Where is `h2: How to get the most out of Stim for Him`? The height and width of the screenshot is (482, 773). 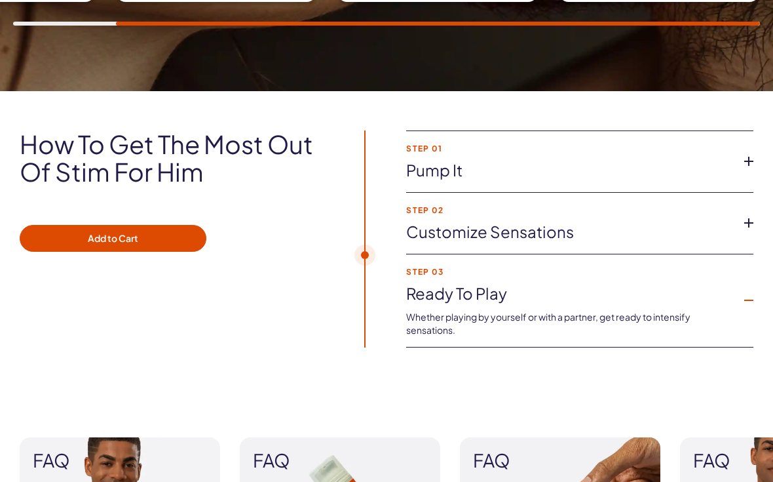
h2: How to get the most out of Stim for Him is located at coordinates (174, 158).